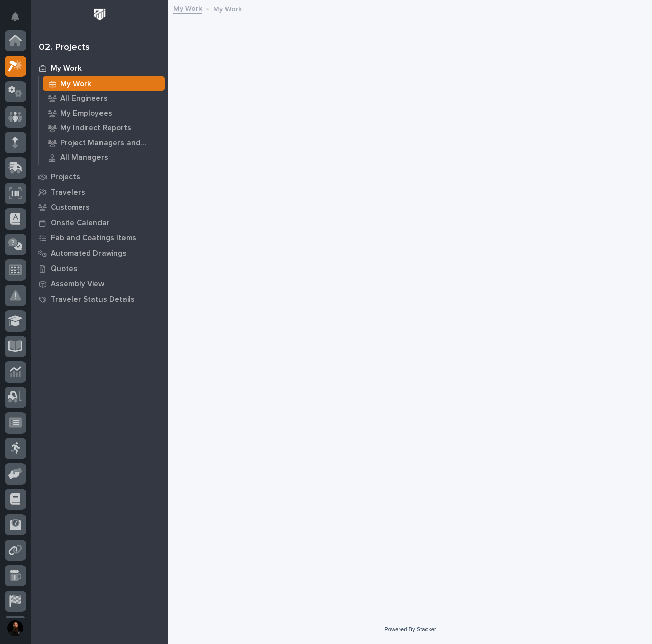 The image size is (652, 644). Describe the element at coordinates (99, 223) in the screenshot. I see `a: Onsite Calendar` at that location.